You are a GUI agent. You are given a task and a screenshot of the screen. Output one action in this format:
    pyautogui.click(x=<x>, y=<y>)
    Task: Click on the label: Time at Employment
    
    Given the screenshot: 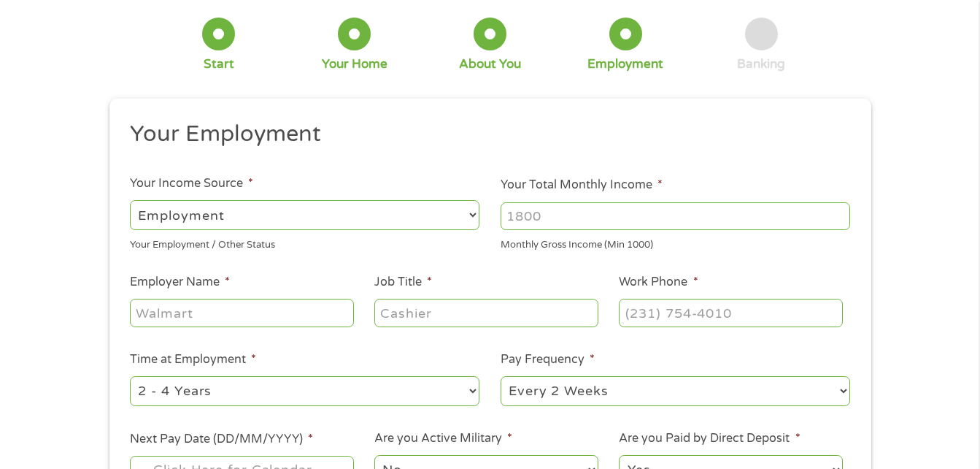 What is the action you would take?
    pyautogui.click(x=192, y=359)
    